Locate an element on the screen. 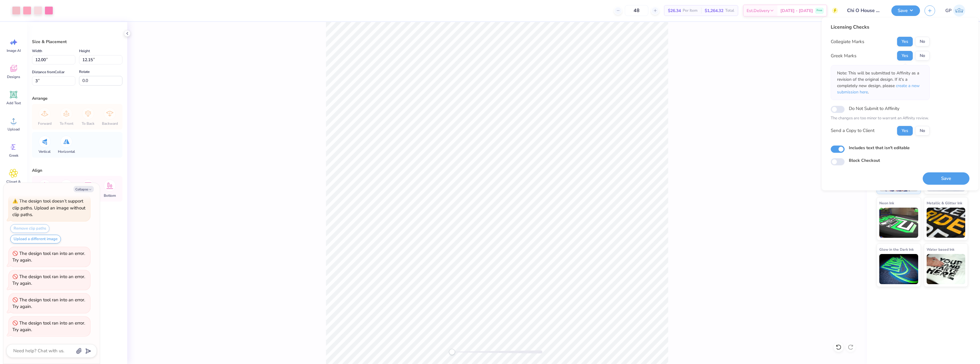 This screenshot has height=364, width=980. div: Send a Copy to Client is located at coordinates (852, 131).